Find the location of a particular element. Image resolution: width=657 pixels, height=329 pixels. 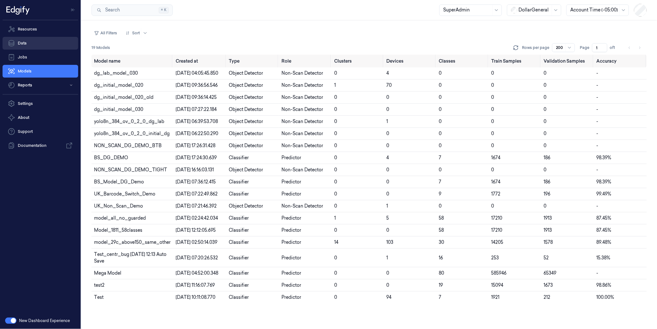

span: 15094 is located at coordinates (498, 285).